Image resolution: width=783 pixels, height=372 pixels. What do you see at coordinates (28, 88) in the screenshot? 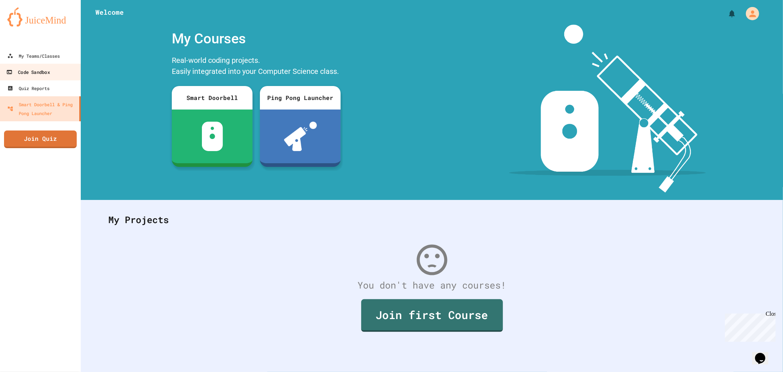
I see `div: Quiz Reports` at bounding box center [28, 88].